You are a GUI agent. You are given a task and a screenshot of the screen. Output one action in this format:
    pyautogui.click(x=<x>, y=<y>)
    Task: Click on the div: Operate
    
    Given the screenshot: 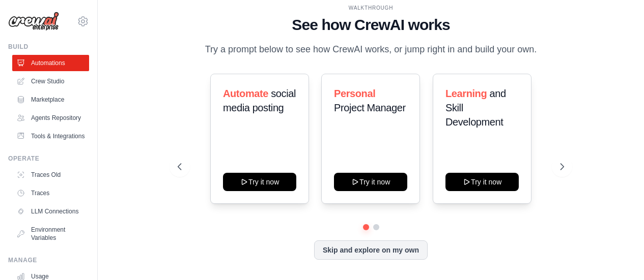 What is the action you would take?
    pyautogui.click(x=48, y=159)
    